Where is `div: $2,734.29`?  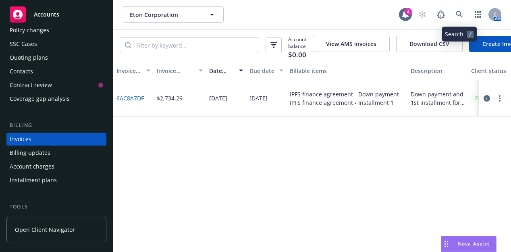
div: $2,734.29 is located at coordinates (170, 98).